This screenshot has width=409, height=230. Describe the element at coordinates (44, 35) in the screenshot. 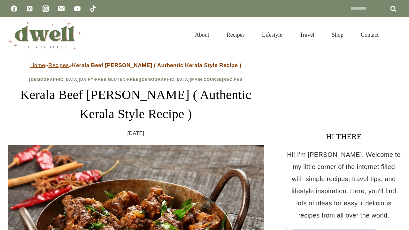

I see `a: DWELL by michelle` at that location.